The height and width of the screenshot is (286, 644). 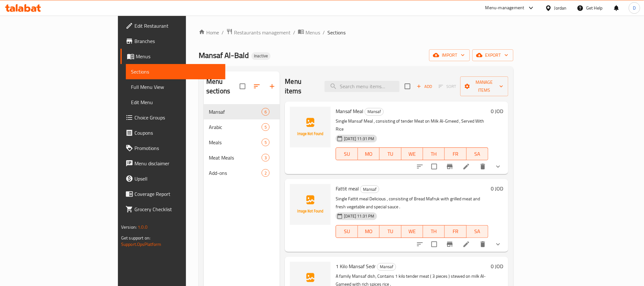 What do you see at coordinates (242, 111) in the screenshot?
I see `div: Mansaf6` at bounding box center [242, 111].